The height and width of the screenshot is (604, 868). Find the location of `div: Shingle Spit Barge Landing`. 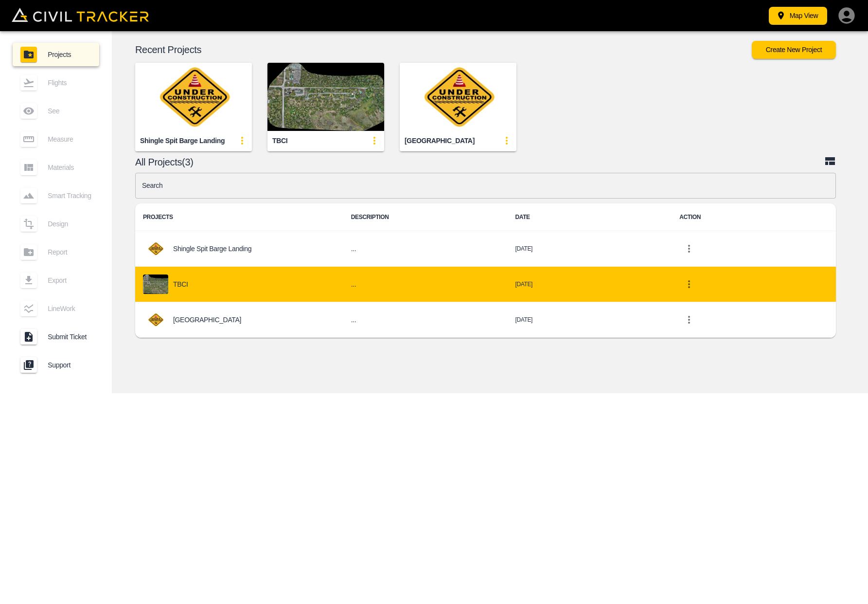

div: Shingle Spit Barge Landing is located at coordinates (182, 141).